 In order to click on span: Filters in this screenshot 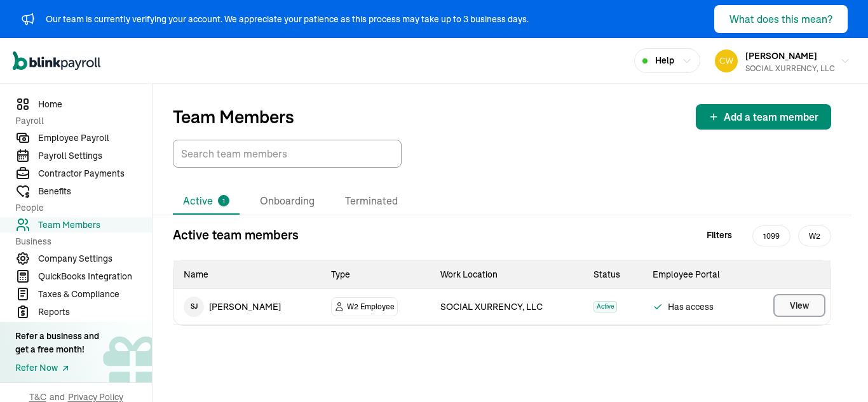, I will do `click(719, 235)`.